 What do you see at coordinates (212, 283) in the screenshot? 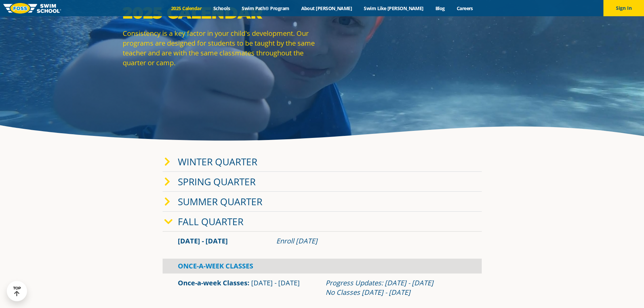
I see `a: Once-a-week Classes` at bounding box center [212, 283].